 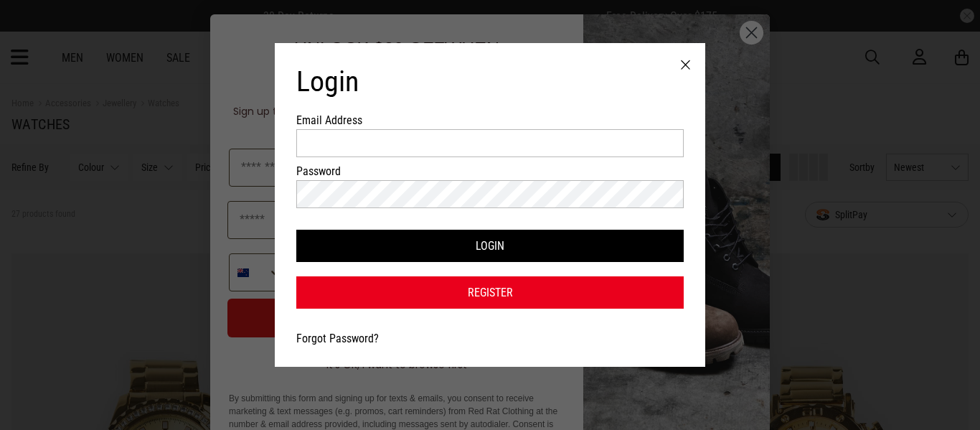 What do you see at coordinates (490, 292) in the screenshot?
I see `a: Register` at bounding box center [490, 292].